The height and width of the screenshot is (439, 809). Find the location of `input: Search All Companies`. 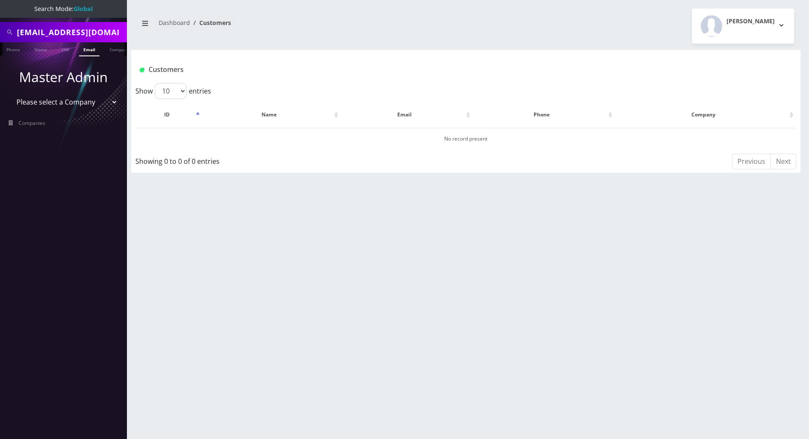

input: Search All Companies is located at coordinates (71, 32).